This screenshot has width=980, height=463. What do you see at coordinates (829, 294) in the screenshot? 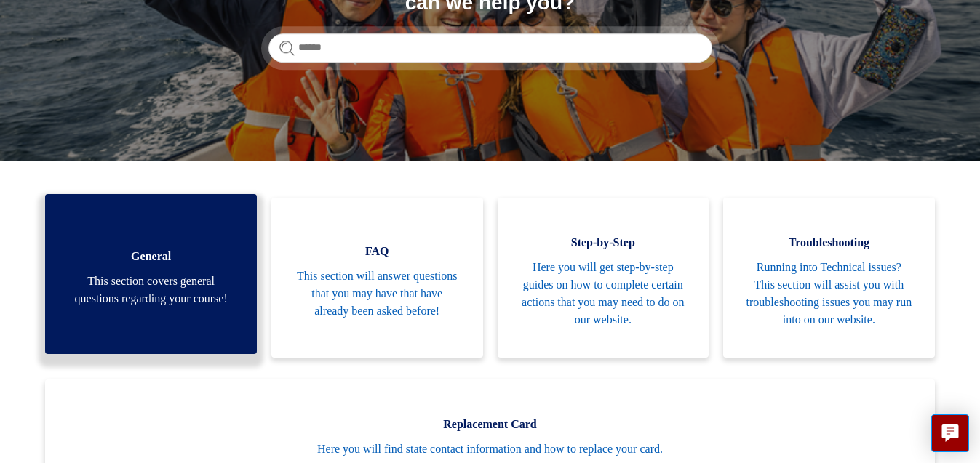
I see `span: Running into Technical issues? This section will assist you with troubleshooting issues you may r...` at bounding box center [829, 294].